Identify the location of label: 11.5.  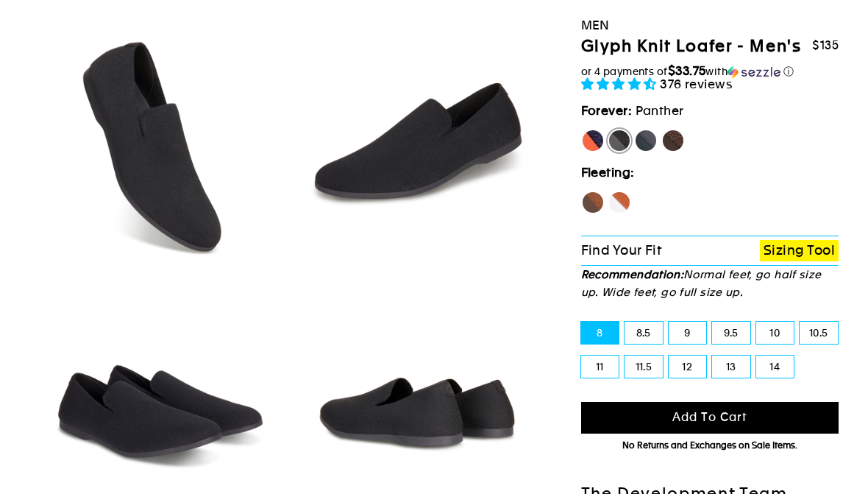
(644, 367).